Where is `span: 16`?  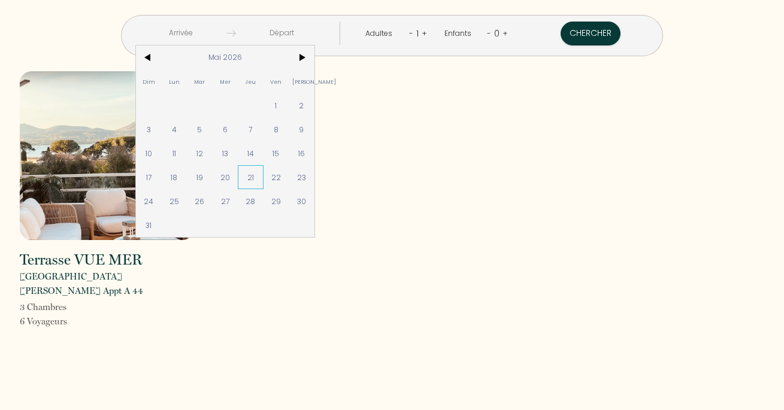
span: 16 is located at coordinates (301, 153).